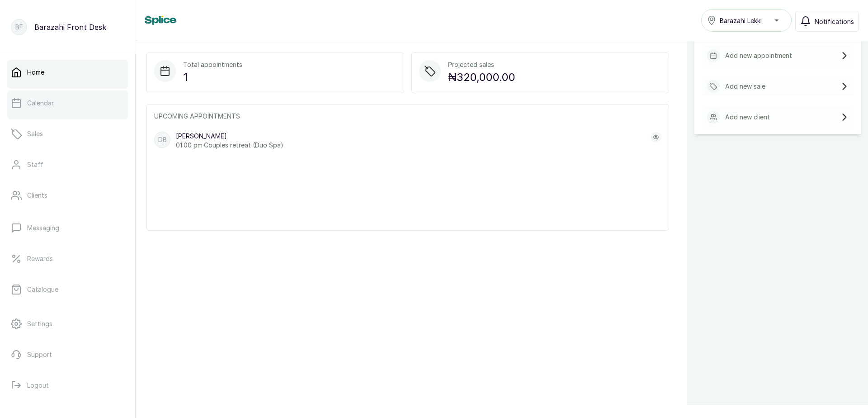 The width and height of the screenshot is (868, 418). I want to click on p: Settings, so click(40, 324).